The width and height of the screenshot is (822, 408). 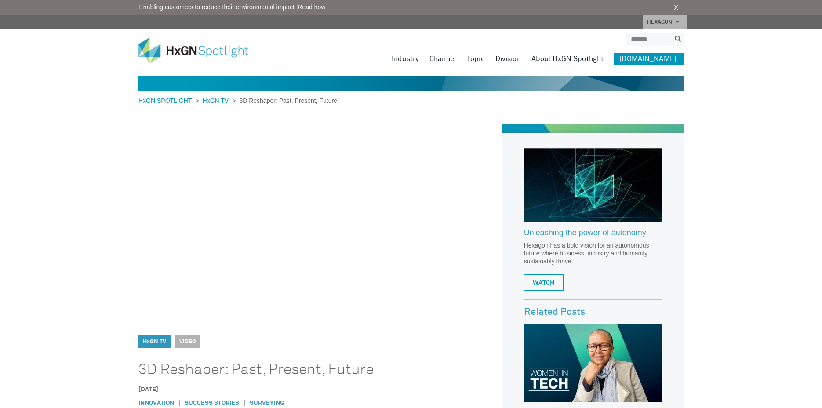 What do you see at coordinates (567, 59) in the screenshot?
I see `a: About HxGN Spotlight` at bounding box center [567, 59].